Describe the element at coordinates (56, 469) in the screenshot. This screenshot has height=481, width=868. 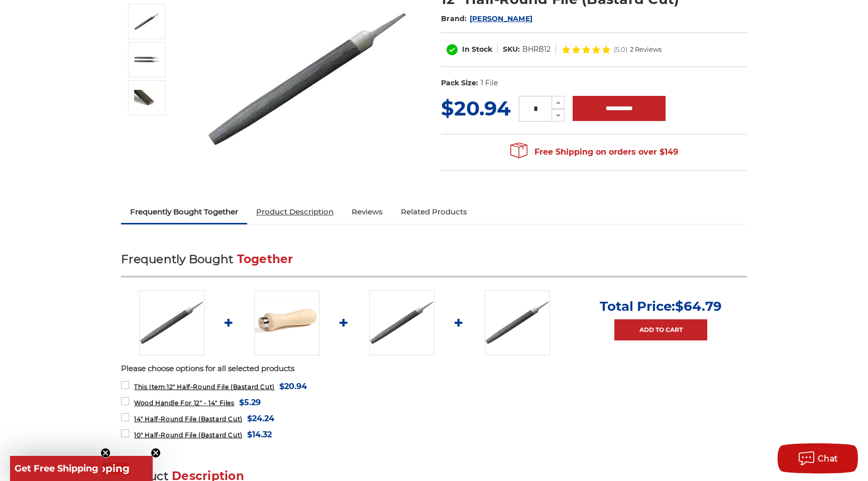
I see `span: Get Free Shipping` at that location.